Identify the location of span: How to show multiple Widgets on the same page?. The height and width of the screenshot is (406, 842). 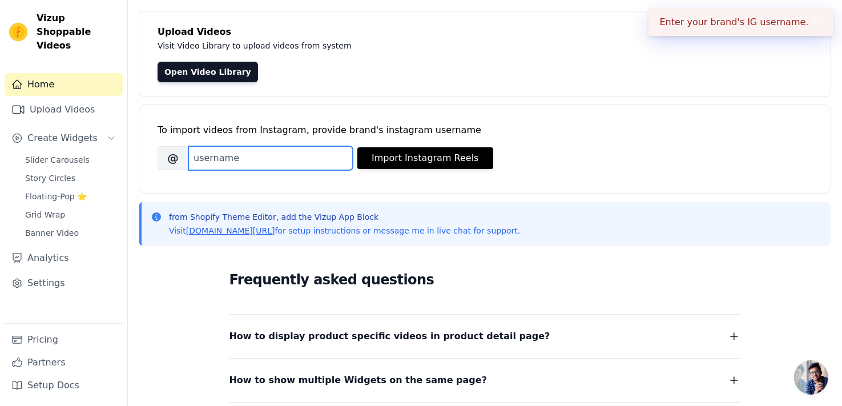
(359, 380).